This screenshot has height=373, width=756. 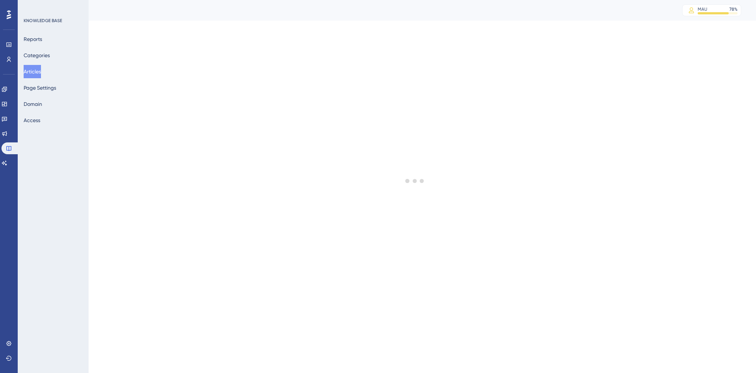 What do you see at coordinates (702, 9) in the screenshot?
I see `div: MAU` at bounding box center [702, 9].